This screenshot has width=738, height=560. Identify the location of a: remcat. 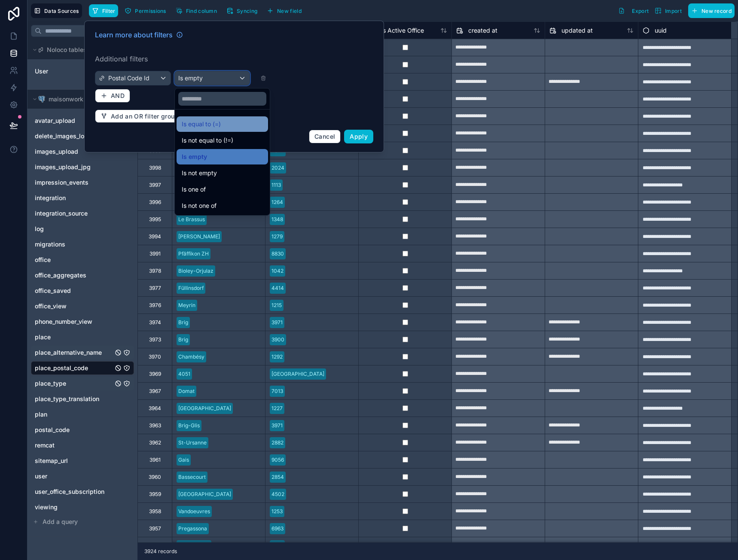
(74, 445).